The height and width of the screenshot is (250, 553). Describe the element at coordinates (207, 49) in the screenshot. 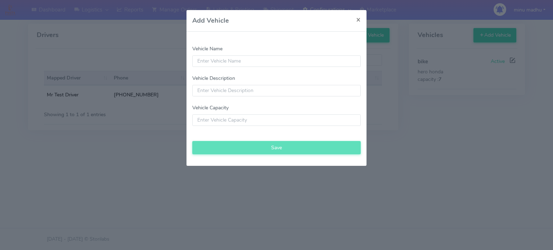

I see `label: Vehicle Name` at that location.